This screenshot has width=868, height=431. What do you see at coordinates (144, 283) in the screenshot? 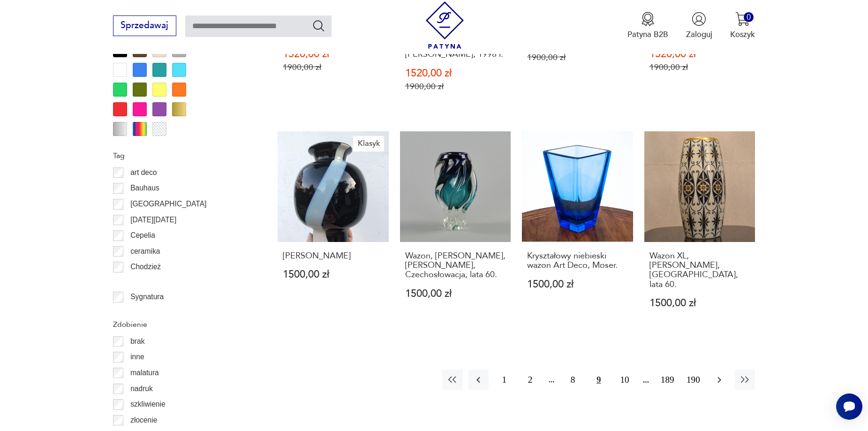
I see `p: Ćmielów` at bounding box center [144, 283].